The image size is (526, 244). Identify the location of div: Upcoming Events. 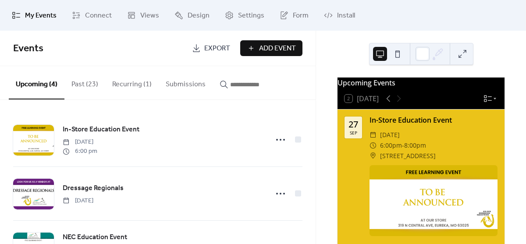
(421, 83).